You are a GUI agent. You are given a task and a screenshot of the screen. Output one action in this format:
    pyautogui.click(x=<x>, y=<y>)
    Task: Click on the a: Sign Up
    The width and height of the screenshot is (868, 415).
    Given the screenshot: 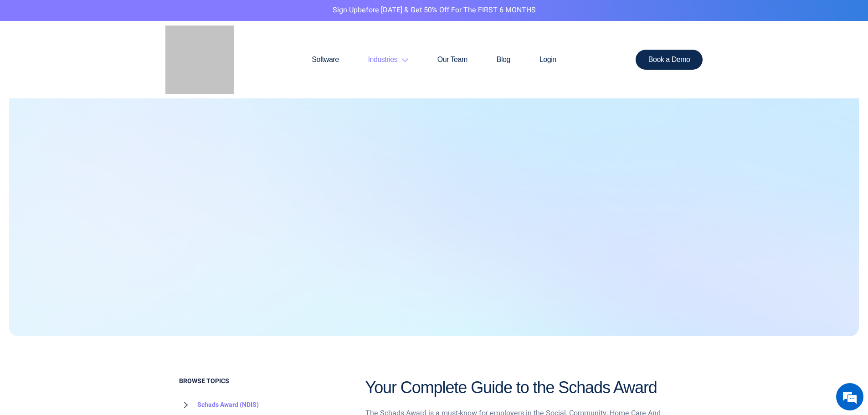 What is the action you would take?
    pyautogui.click(x=345, y=10)
    